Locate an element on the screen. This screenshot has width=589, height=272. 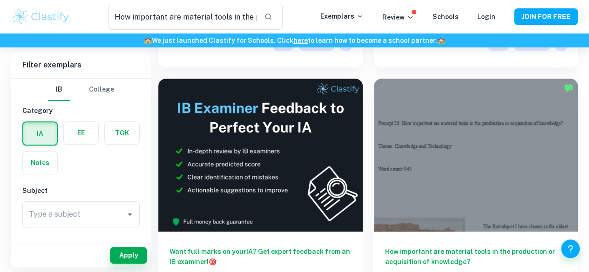
a: Schools is located at coordinates (446, 17).